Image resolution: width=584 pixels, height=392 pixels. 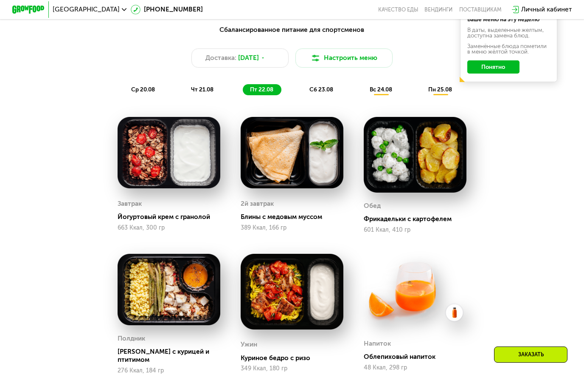 What do you see at coordinates (547, 9) in the screenshot?
I see `div: Личный кабинет` at bounding box center [547, 9].